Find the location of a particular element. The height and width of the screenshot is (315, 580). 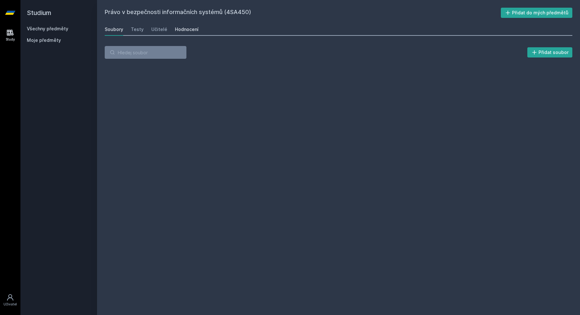

div: Hodnocení is located at coordinates (187, 29).